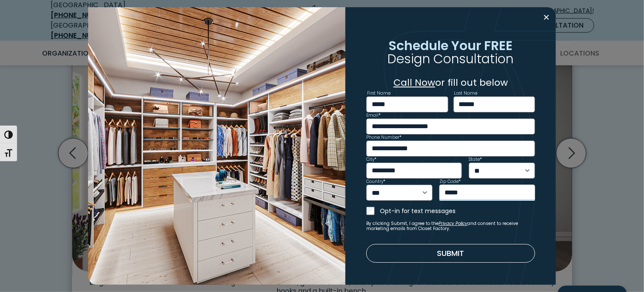 Image resolution: width=644 pixels, height=292 pixels. Describe the element at coordinates (451, 82) in the screenshot. I see `p: or fill out below` at that location.